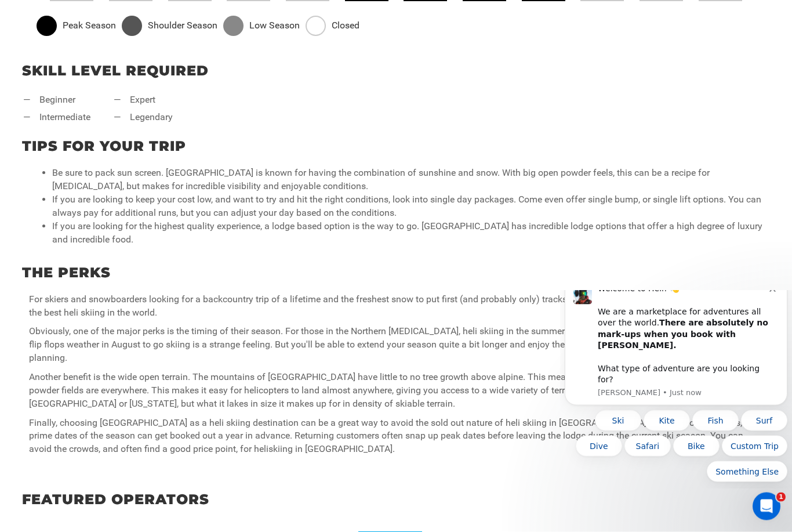  Describe the element at coordinates (89, 26) in the screenshot. I see `span: Peak Season` at that location.